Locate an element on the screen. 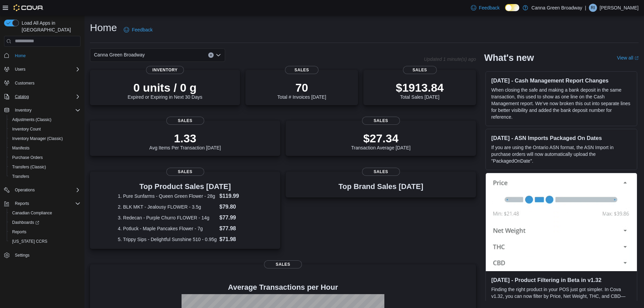 The image size is (644, 308). dd: $77.99 is located at coordinates (236, 218).